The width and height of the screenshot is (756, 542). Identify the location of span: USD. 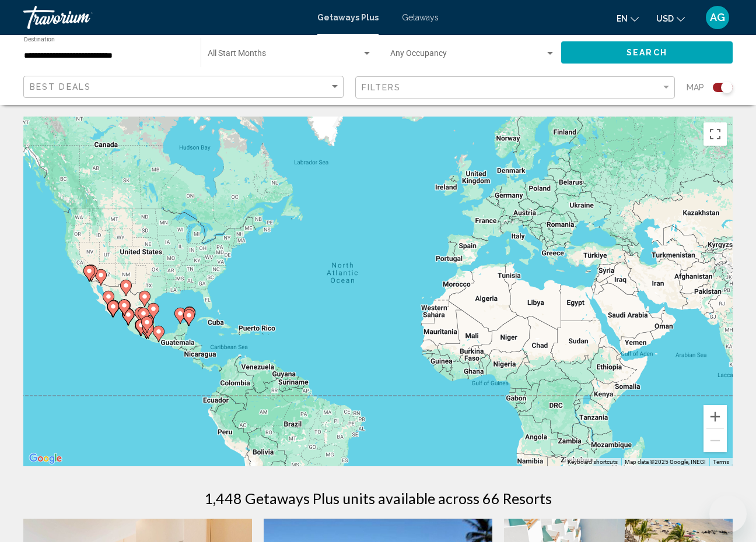
(665, 19).